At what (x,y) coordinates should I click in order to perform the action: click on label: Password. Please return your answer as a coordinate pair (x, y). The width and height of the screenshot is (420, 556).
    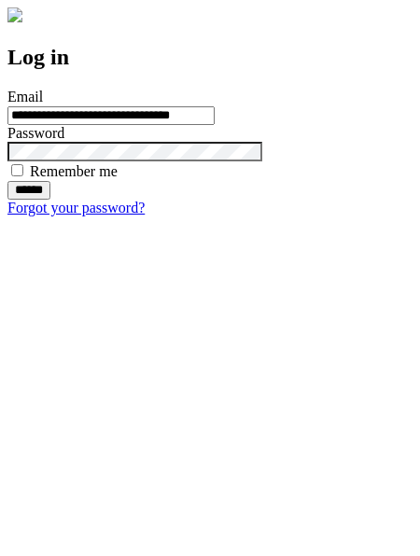
    Looking at the image, I should click on (35, 132).